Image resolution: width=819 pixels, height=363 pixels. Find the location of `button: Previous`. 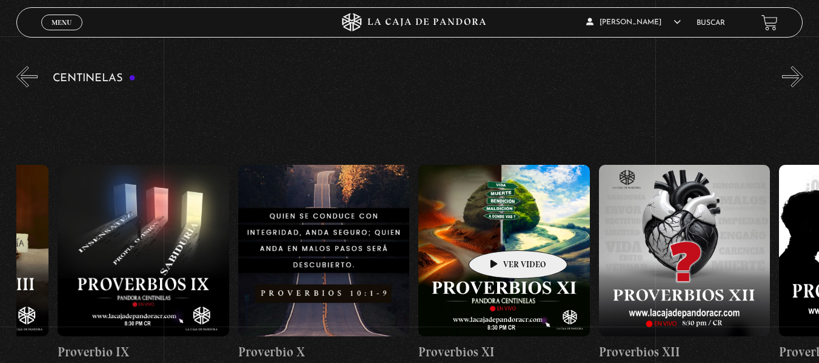

button: Previous is located at coordinates (27, 76).